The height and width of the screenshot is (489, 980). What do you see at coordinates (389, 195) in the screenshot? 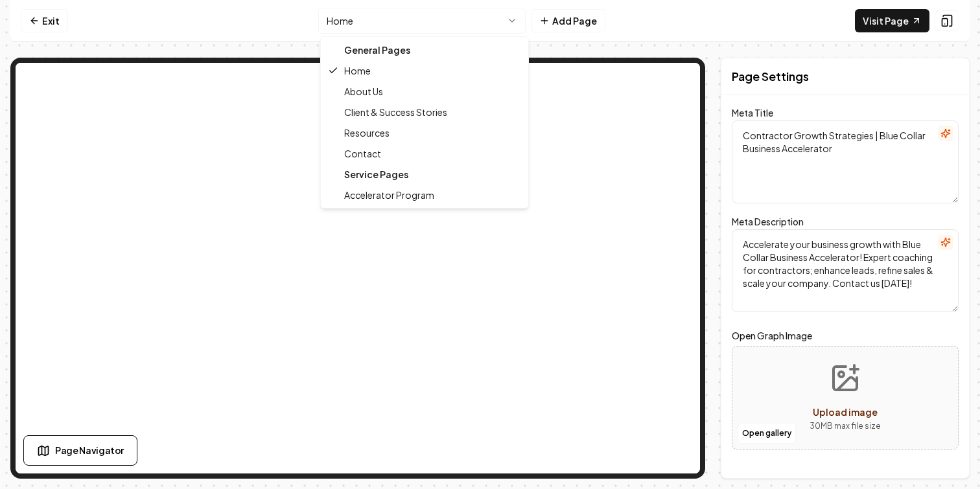
I see `span: Accelerator Program` at bounding box center [389, 195].